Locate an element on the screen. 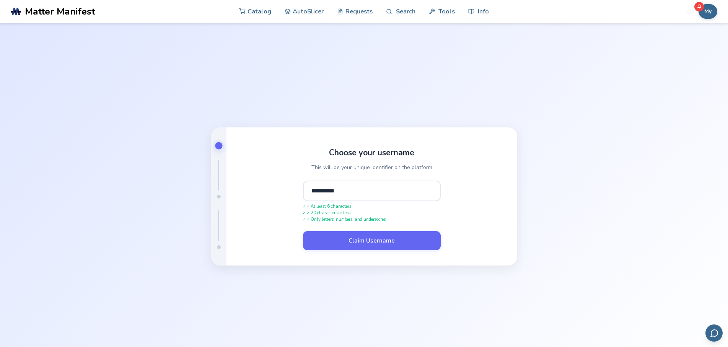  h1: Choose your username is located at coordinates (371, 153).